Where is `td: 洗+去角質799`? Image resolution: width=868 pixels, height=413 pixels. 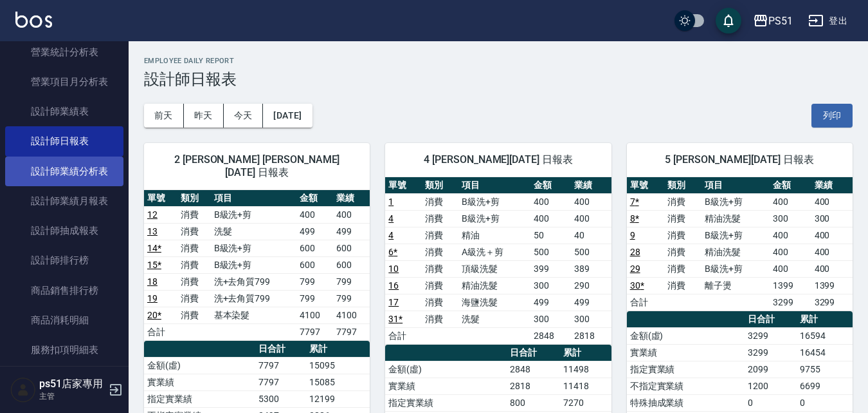
td: 洗+去角質799 is located at coordinates (254, 281).